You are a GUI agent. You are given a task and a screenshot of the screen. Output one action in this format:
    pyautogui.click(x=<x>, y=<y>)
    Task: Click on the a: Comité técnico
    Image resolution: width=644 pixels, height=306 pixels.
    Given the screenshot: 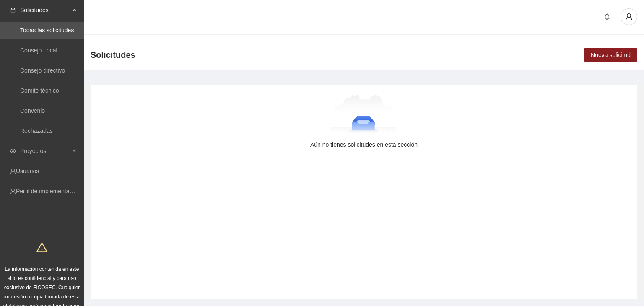 What is the action you would take?
    pyautogui.click(x=40, y=90)
    